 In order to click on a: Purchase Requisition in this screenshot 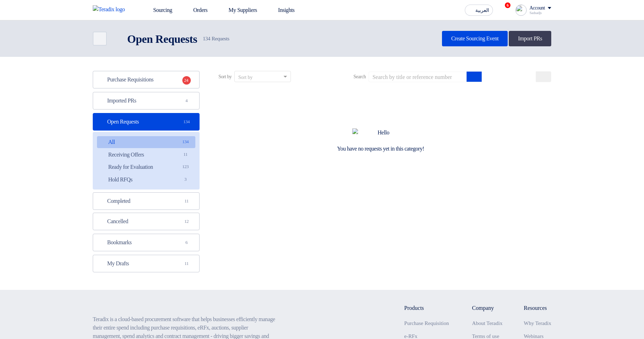, I will do `click(426, 323)`.